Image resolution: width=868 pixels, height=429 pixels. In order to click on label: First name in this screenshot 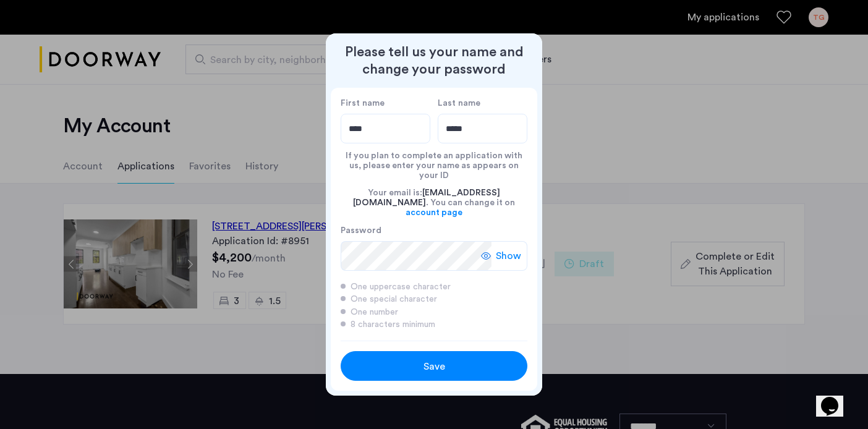, I will do `click(386, 104)`.